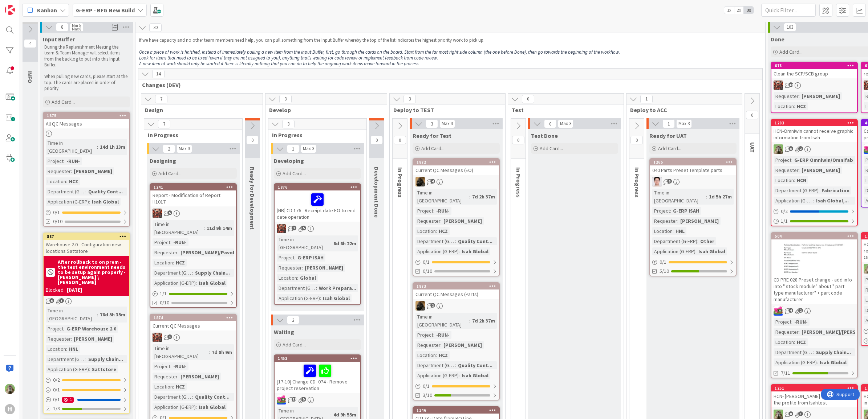 The image size is (868, 419). What do you see at coordinates (657, 181) in the screenshot?
I see `img: ll` at bounding box center [657, 181].